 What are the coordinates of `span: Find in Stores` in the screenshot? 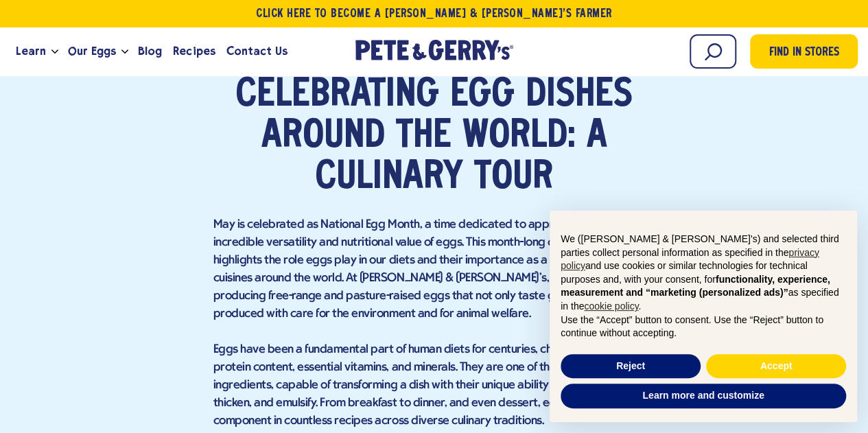 It's located at (805, 53).